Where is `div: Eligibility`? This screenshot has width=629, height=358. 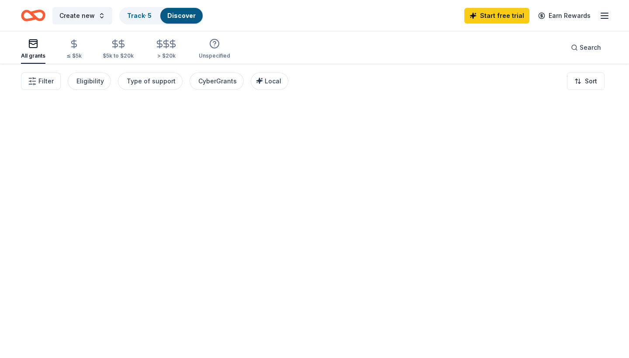
div: Eligibility is located at coordinates (90, 81).